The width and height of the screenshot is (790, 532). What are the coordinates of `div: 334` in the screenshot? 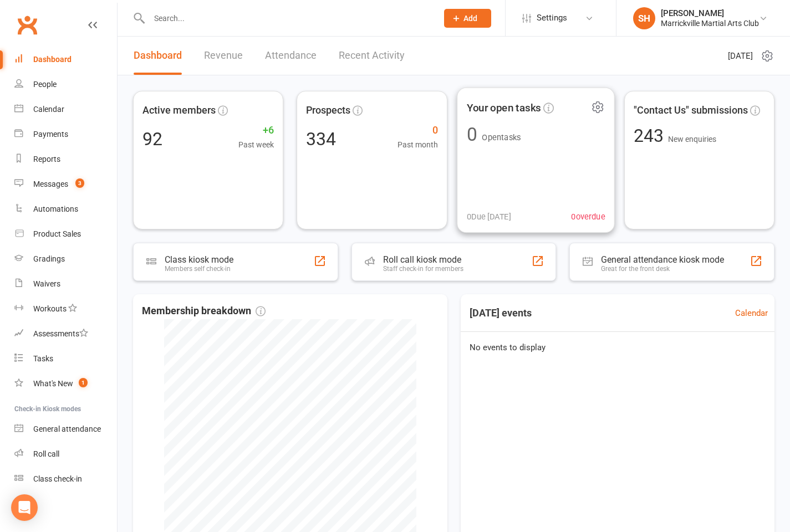 It's located at (321, 139).